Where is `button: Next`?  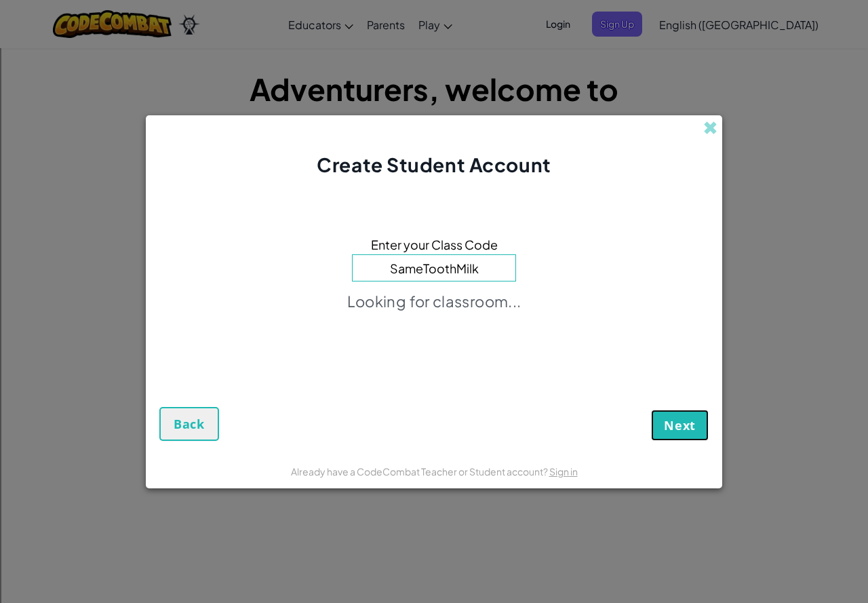 button: Next is located at coordinates (679, 425).